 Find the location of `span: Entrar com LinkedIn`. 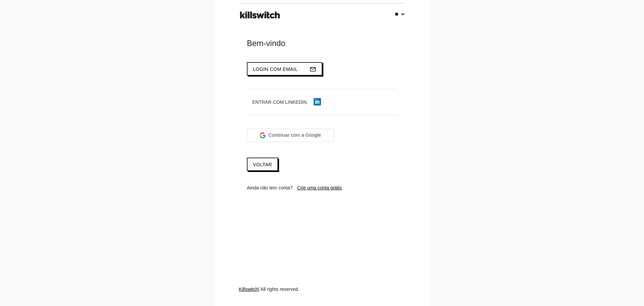

span: Entrar com LinkedIn is located at coordinates (279, 102).